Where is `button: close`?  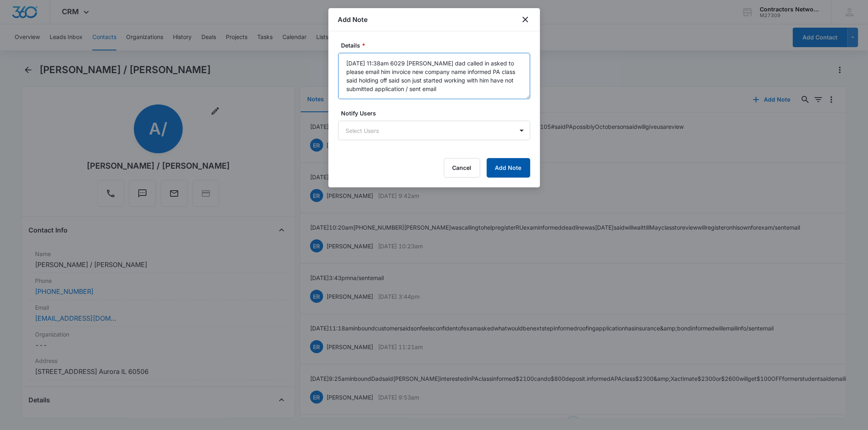 button: close is located at coordinates (525, 20).